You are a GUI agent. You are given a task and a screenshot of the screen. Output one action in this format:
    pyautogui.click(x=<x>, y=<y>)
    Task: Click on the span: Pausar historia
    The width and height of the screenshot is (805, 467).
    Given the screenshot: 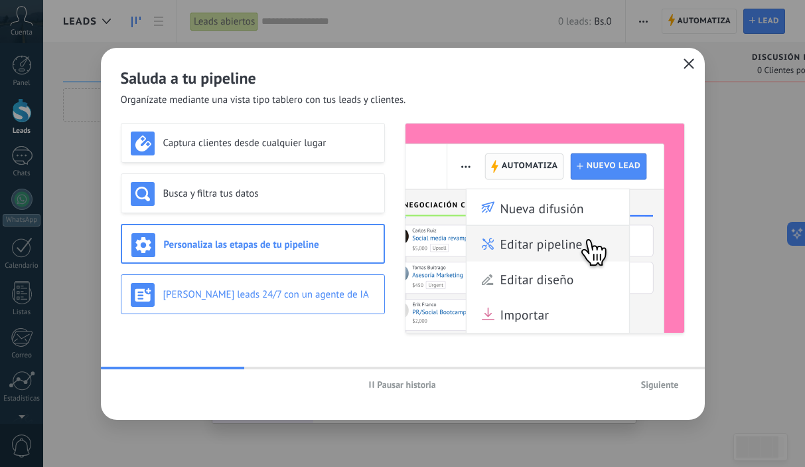 What is the action you would take?
    pyautogui.click(x=406, y=384)
    